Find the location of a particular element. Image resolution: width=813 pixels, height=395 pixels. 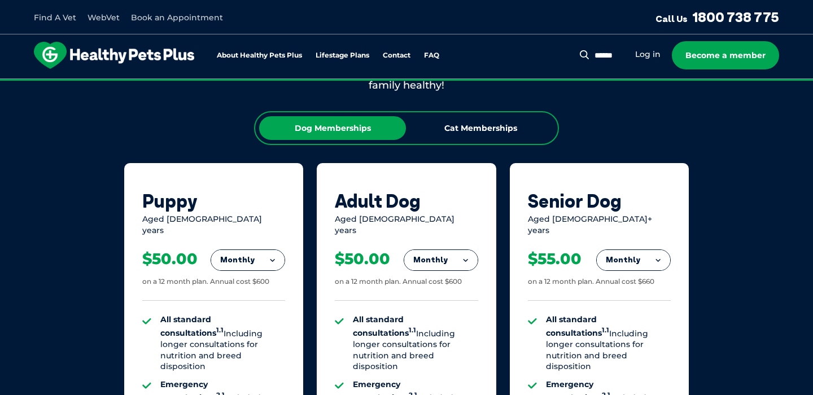

div: Cat Memberships is located at coordinates (481, 128).